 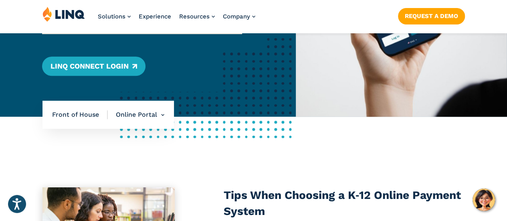 I want to click on a: Request a Demo, so click(x=431, y=16).